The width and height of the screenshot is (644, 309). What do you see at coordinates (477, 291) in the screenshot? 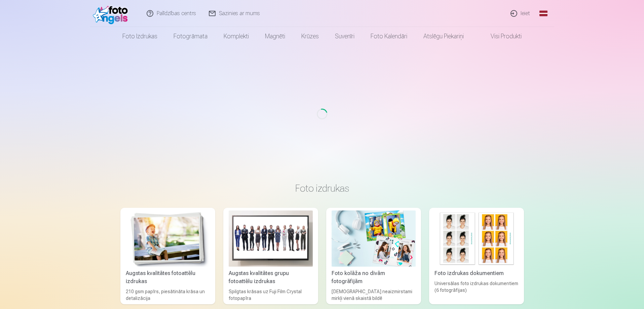
I see `div: Universālas foto izdrukas dokumentiem (6 fotogrāfijas)` at bounding box center [477, 291].